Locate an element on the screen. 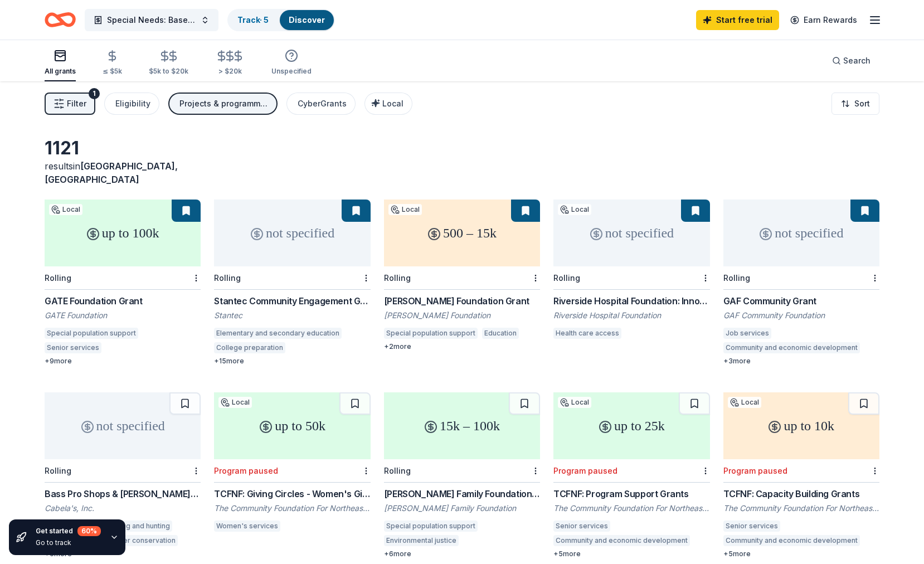  span: Special Needs: Baseball Field Turf Expansion & Replacement is located at coordinates (151, 20).